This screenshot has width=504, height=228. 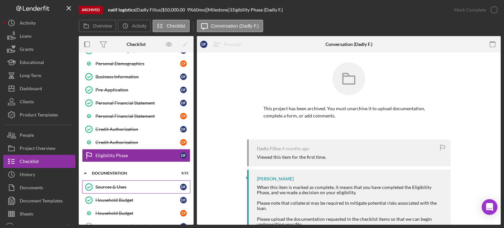 I want to click on button: People, so click(x=39, y=135).